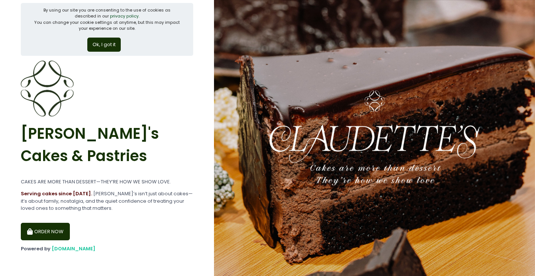  What do you see at coordinates (47, 88) in the screenshot?
I see `img: Claudette’s Cakeshop` at bounding box center [47, 88].